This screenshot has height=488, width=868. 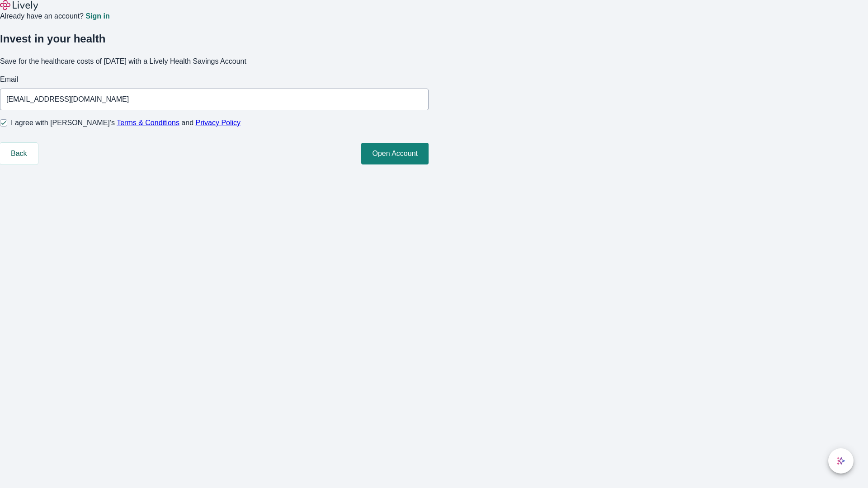 I want to click on a: Privacy Policy, so click(x=218, y=122).